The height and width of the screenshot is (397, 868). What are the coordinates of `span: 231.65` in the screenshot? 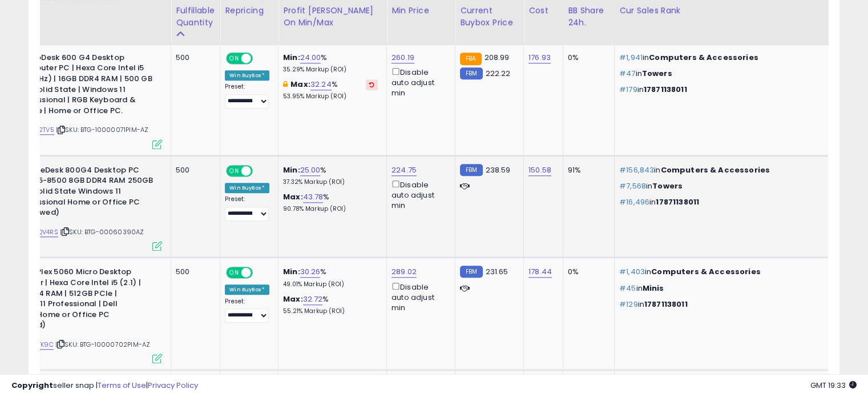 It's located at (497, 271).